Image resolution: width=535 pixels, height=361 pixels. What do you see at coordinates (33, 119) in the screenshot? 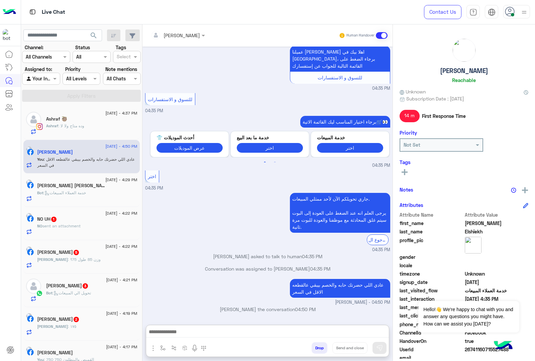
I see `img: defaultAdmin.png` at bounding box center [33, 119].